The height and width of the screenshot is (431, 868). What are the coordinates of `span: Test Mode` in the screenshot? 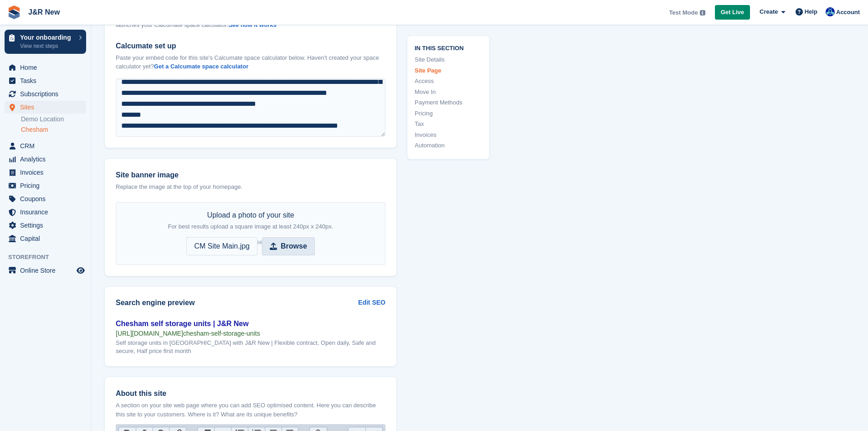 It's located at (683, 13).